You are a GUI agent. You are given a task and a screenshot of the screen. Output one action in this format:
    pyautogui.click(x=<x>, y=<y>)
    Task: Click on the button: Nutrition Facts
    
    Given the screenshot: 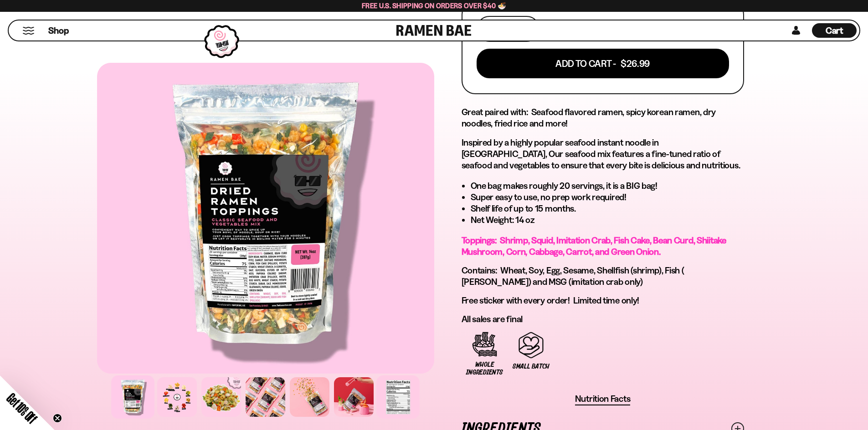 What is the action you would take?
    pyautogui.click(x=603, y=399)
    